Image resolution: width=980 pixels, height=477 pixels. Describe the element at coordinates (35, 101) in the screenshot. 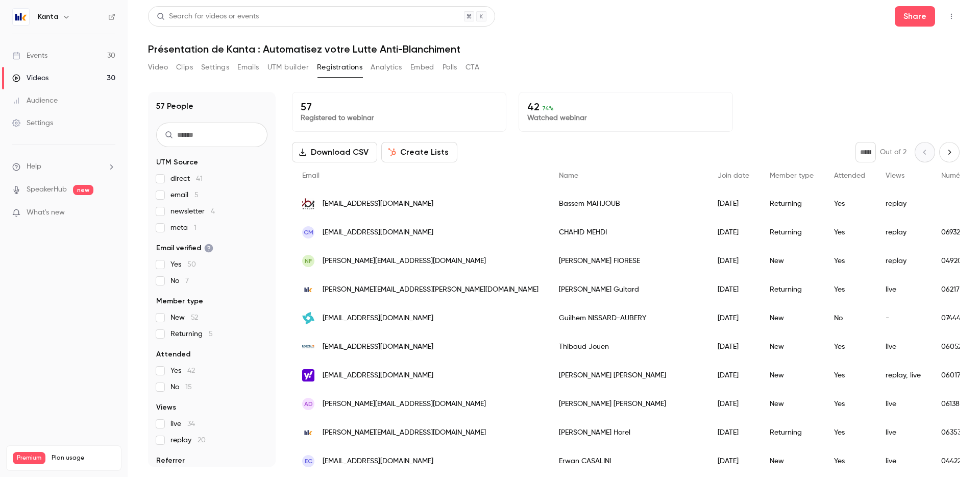

I see `div: Audience` at that location.